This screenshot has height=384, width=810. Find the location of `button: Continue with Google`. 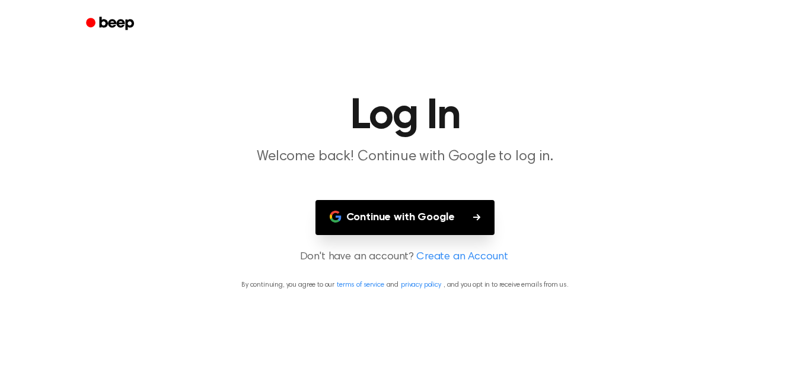

button: Continue with Google is located at coordinates (405, 217).